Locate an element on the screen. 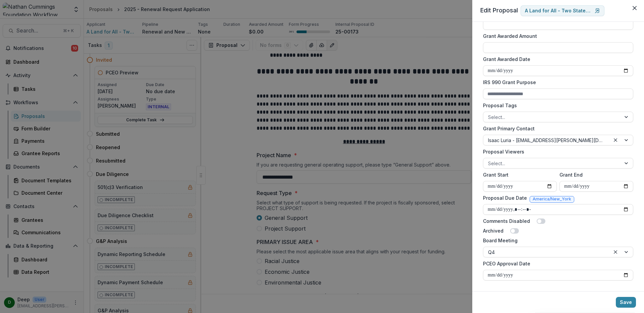 This screenshot has height=313, width=644. span: America/New_York is located at coordinates (552, 199).